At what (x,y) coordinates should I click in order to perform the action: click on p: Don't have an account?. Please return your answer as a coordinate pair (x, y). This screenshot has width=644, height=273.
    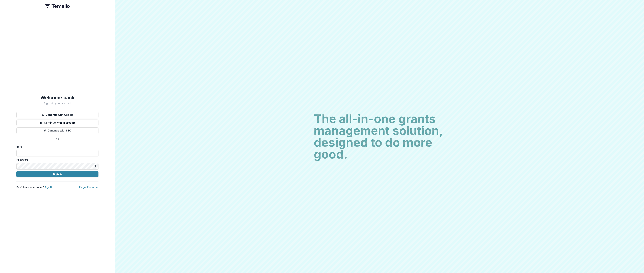
    Looking at the image, I should click on (35, 187).